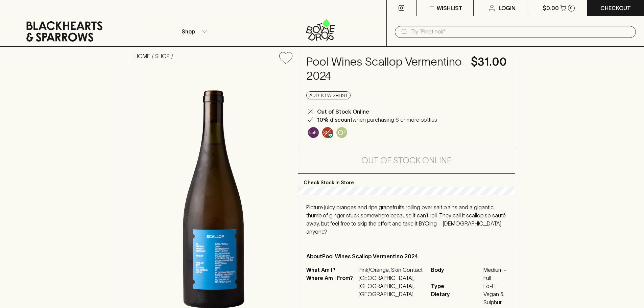 This screenshot has height=308, width=644. What do you see at coordinates (551, 8) in the screenshot?
I see `p: $0.00` at bounding box center [551, 8].